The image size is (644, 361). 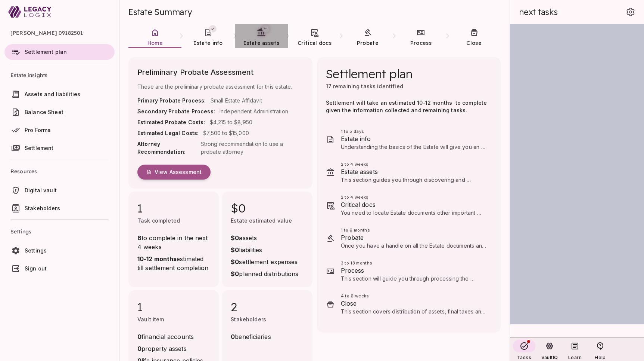 What do you see at coordinates (267, 240) in the screenshot?
I see `div: $0Estate estimated value$0assets$0liabilities$0settlement expenses$0planned distributions` at bounding box center [267, 240].